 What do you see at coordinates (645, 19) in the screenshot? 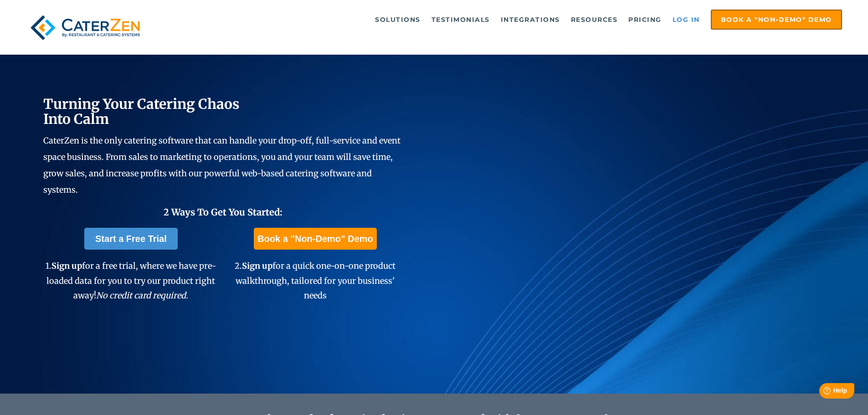
I see `a: Pricing` at bounding box center [645, 19].